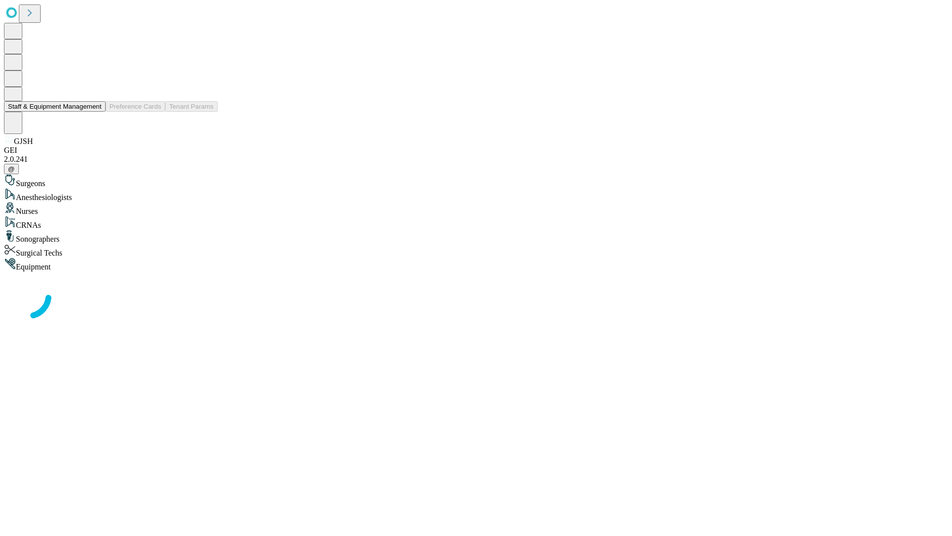  What do you see at coordinates (476, 223) in the screenshot?
I see `div: CRNAs` at bounding box center [476, 223].